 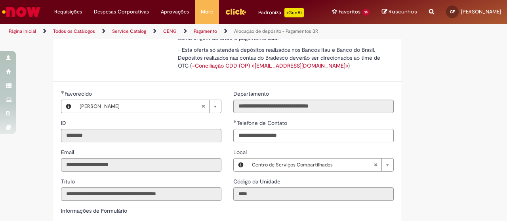 What do you see at coordinates (68, 152) in the screenshot?
I see `span: Somente leitura - Email` at bounding box center [68, 152].